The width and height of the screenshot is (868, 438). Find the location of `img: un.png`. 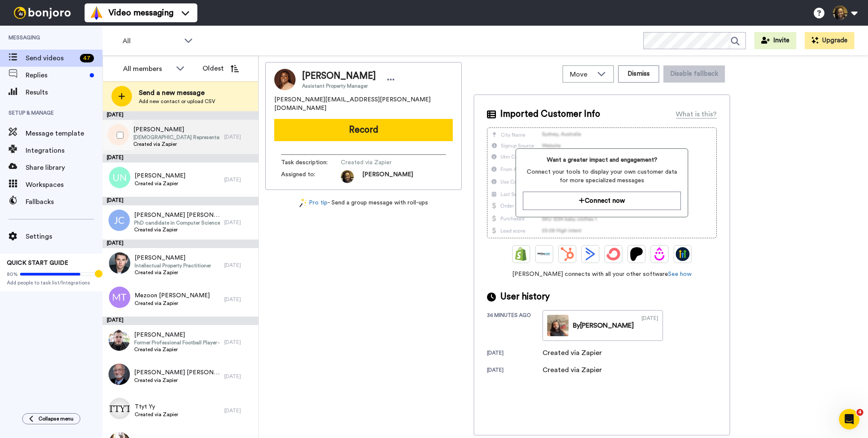

img: un.png is located at coordinates (120, 177).